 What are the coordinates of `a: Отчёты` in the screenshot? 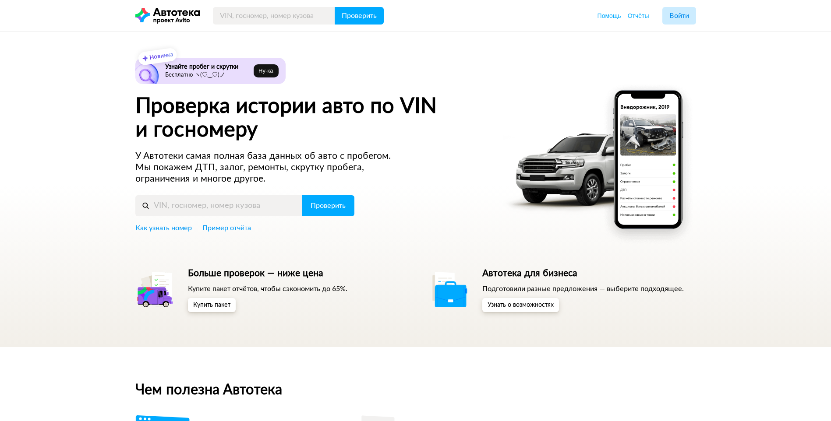 It's located at (638, 16).